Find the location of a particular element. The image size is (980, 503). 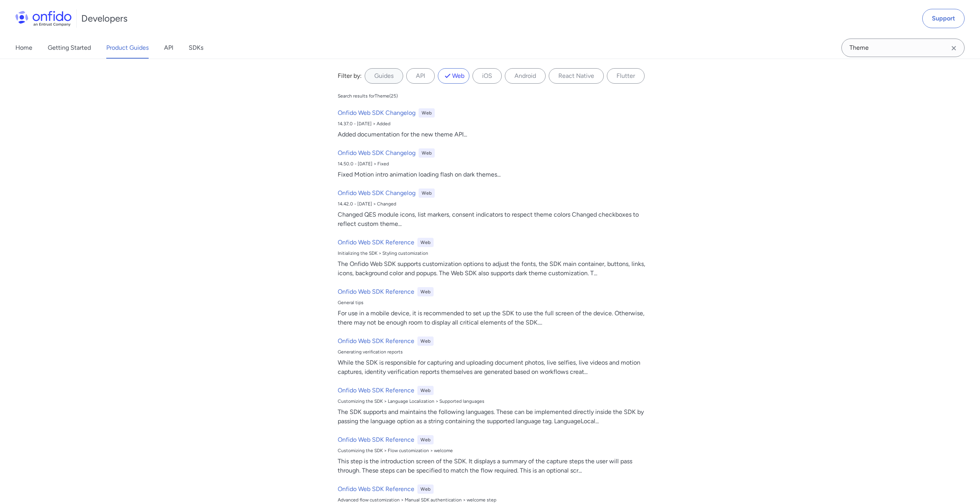

a: Onfido Web SDK ReferenceWebInitializing the SDK > Styling customizationThe Onfido Web SDK support... is located at coordinates (493, 258).